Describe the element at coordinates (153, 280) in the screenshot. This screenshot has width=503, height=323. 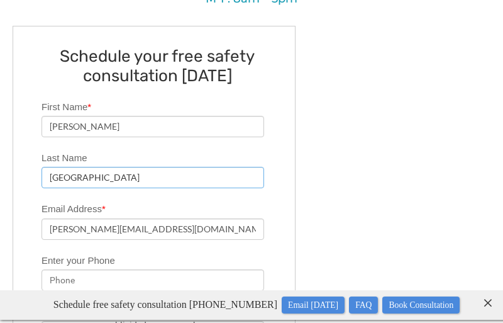
I see `input: Phone` at that location.